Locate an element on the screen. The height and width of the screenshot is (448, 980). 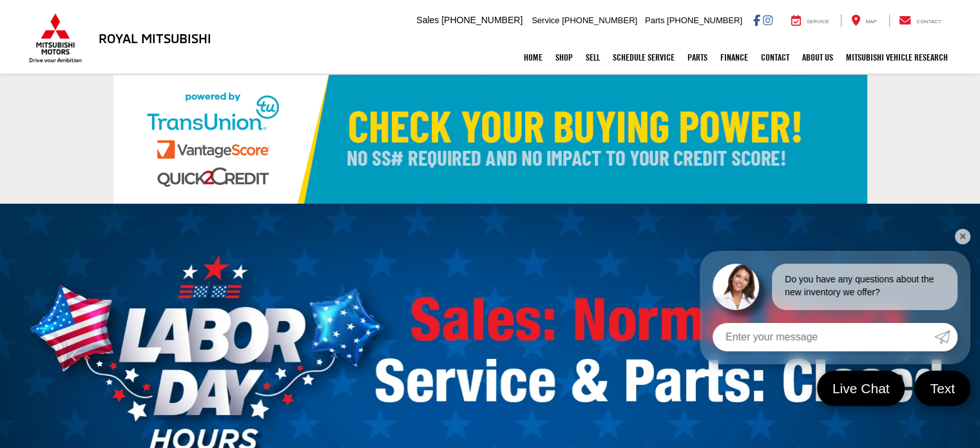
span: Sales is located at coordinates (428, 20).